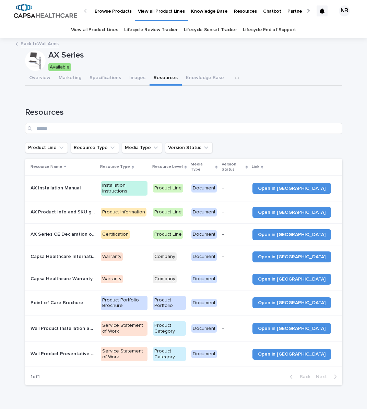 This screenshot has width=367, height=409. What do you see at coordinates (124, 188) in the screenshot?
I see `div: Installation Instructions` at bounding box center [124, 188].